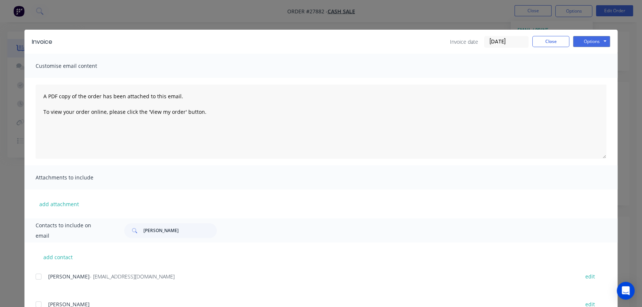  Describe the element at coordinates (180, 231) in the screenshot. I see `input: Search...` at that location.